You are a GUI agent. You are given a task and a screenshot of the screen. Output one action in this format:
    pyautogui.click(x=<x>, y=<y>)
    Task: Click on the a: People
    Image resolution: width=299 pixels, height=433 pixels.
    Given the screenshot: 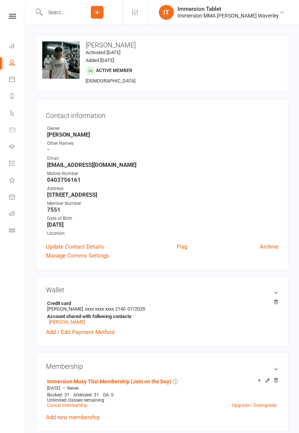 What is the action you would take?
    pyautogui.click(x=17, y=63)
    